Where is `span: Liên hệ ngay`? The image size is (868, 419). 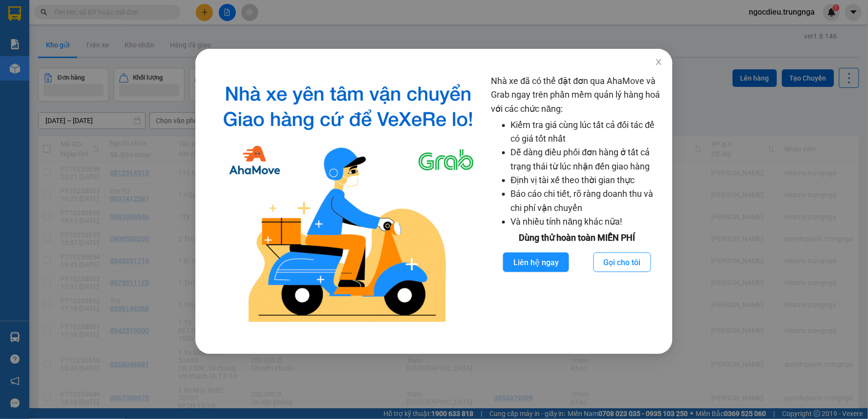 span: Liên hệ ngay is located at coordinates (536, 262).